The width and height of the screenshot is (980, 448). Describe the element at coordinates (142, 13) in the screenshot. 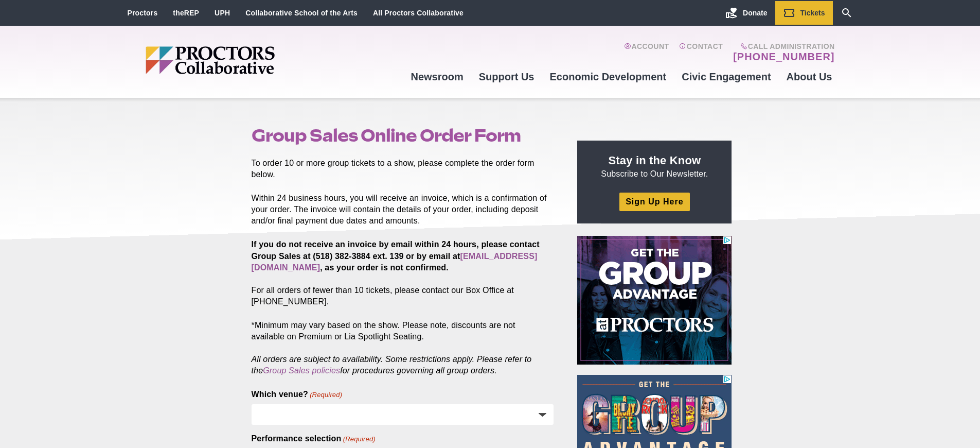

I see `a: Proctors` at that location.